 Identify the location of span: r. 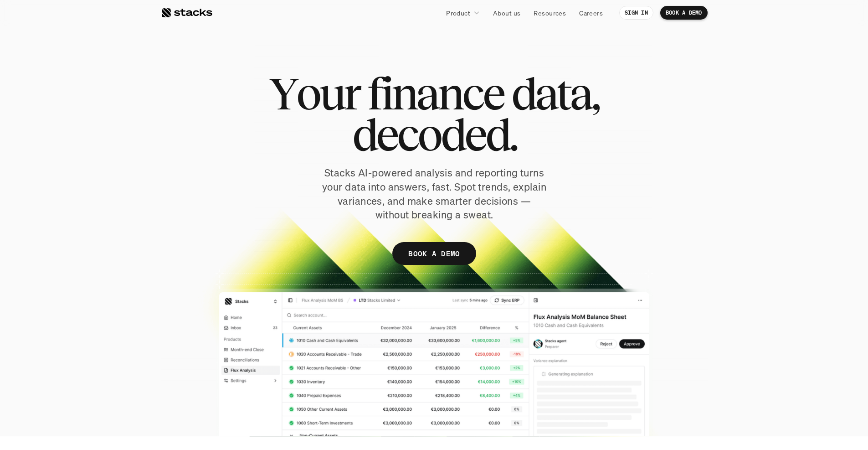
(352, 93).